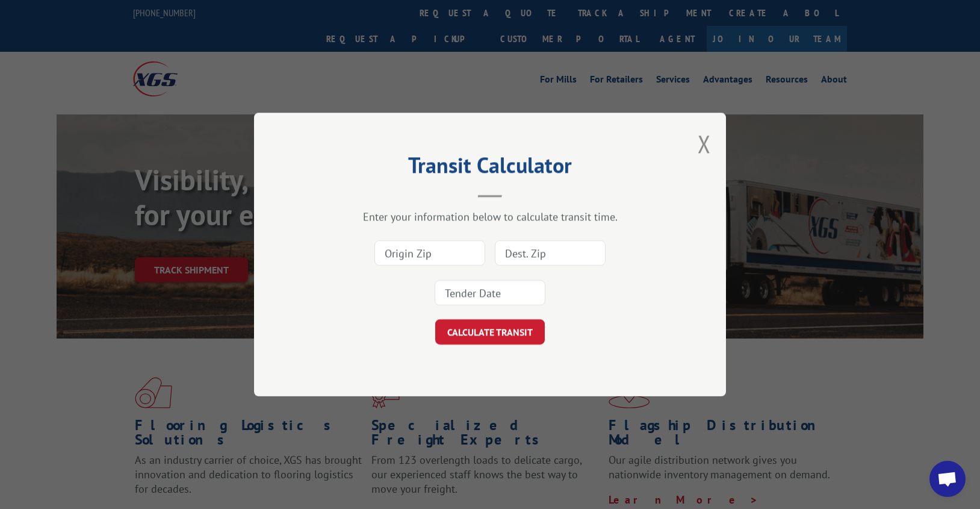 This screenshot has width=980, height=509. Describe the element at coordinates (490, 332) in the screenshot. I see `button: CALCULATE TRANSIT` at that location.